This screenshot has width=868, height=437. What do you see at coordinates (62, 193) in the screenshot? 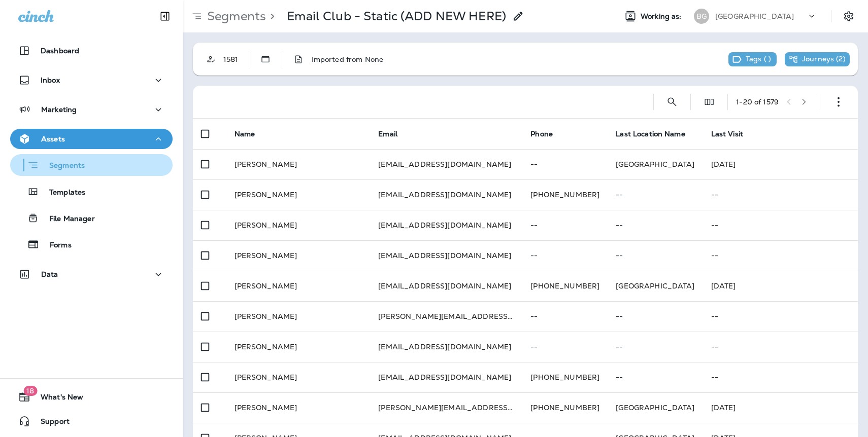
I see `p: Templates` at bounding box center [62, 193].